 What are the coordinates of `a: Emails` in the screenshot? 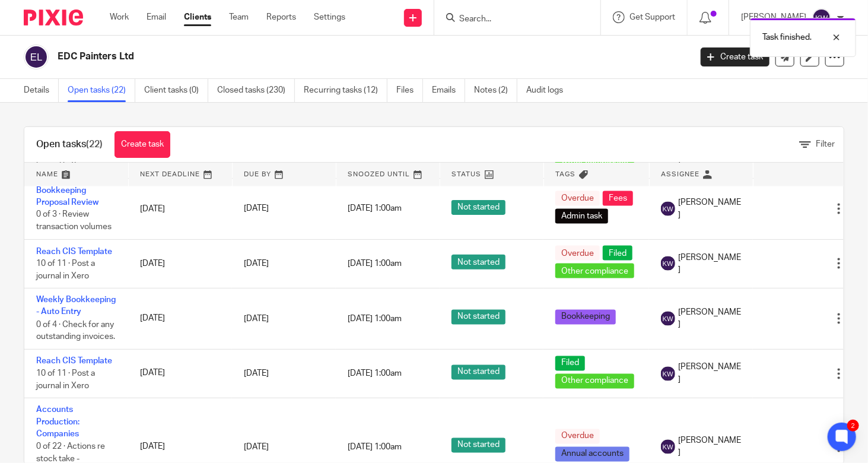 It's located at (449, 90).